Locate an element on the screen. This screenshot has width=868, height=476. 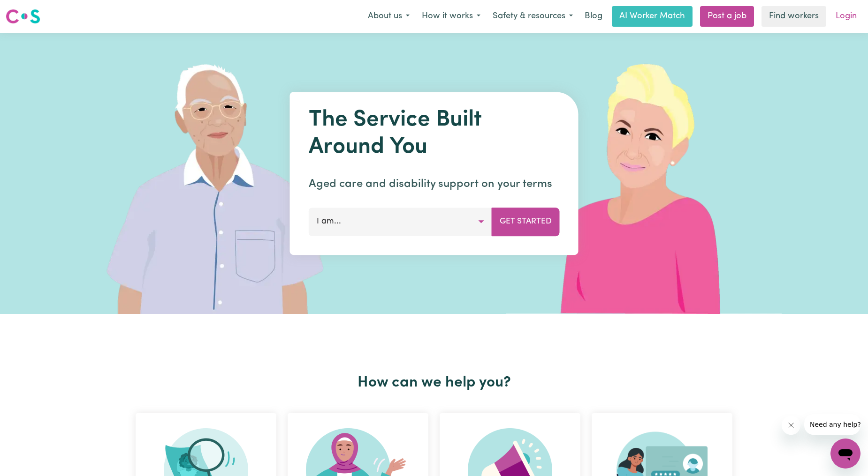
button: How it works is located at coordinates (451, 16).